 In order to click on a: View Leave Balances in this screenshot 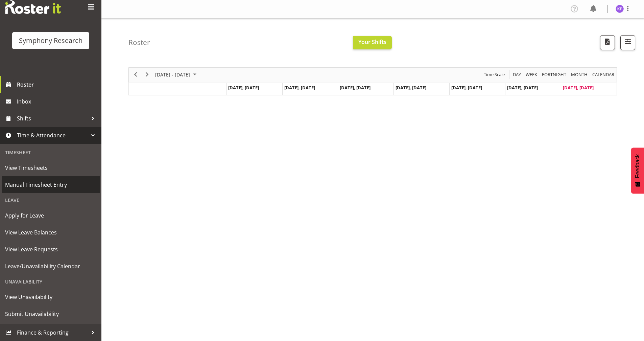, I will do `click(50, 233)`.